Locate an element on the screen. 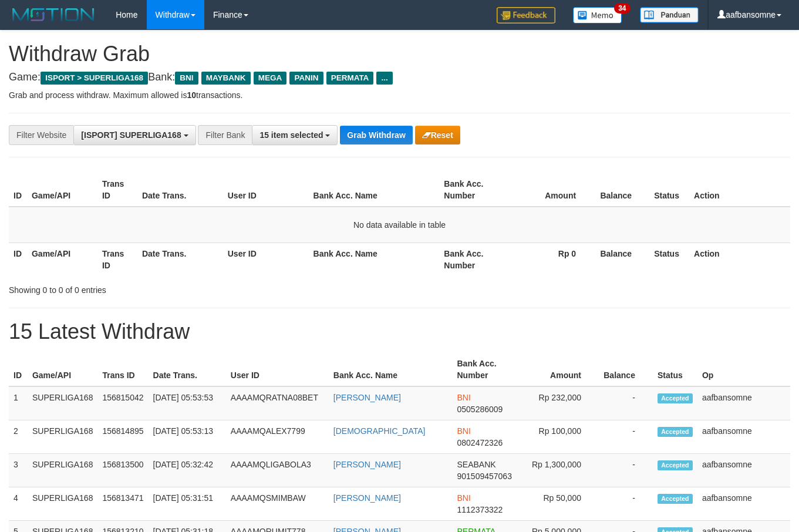 The image size is (799, 532). span: Copy 0505286009 to clipboard is located at coordinates (480, 409).